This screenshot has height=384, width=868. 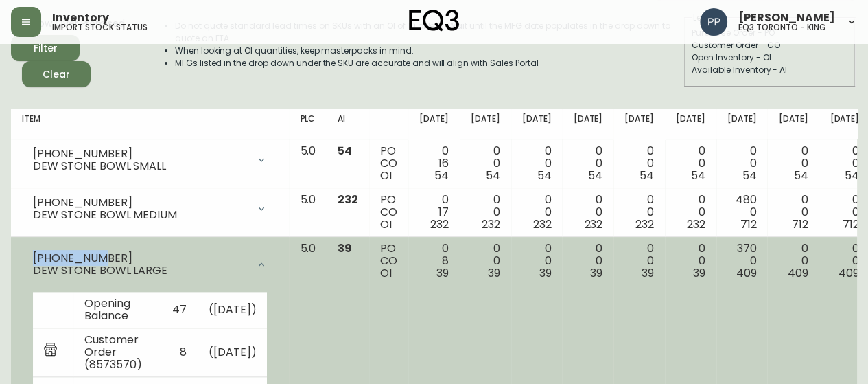 I want to click on div: Customer Order - CO, so click(x=770, y=45).